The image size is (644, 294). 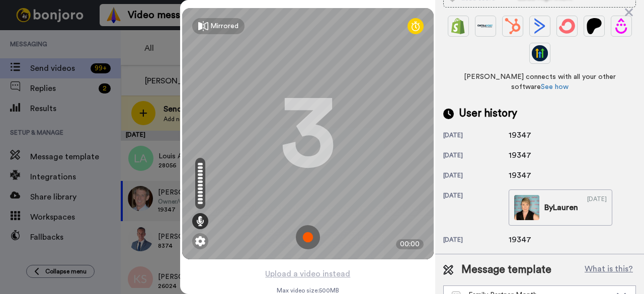 I want to click on button: Upload a video instead, so click(x=307, y=274).